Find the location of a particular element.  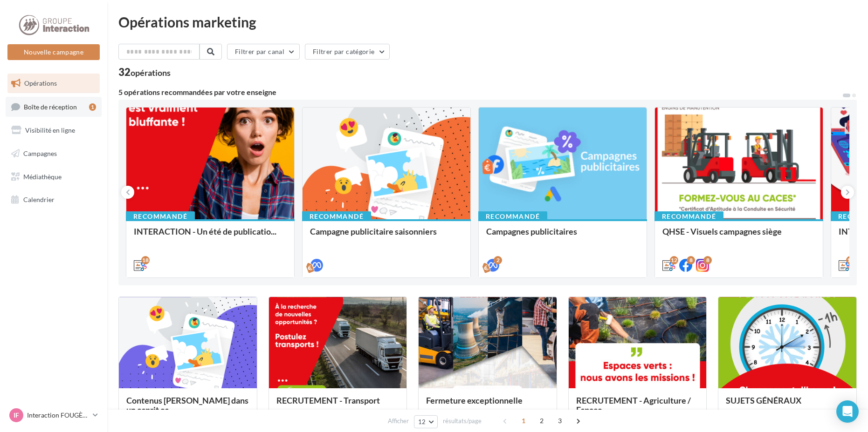

span: 1 is located at coordinates (523, 421).